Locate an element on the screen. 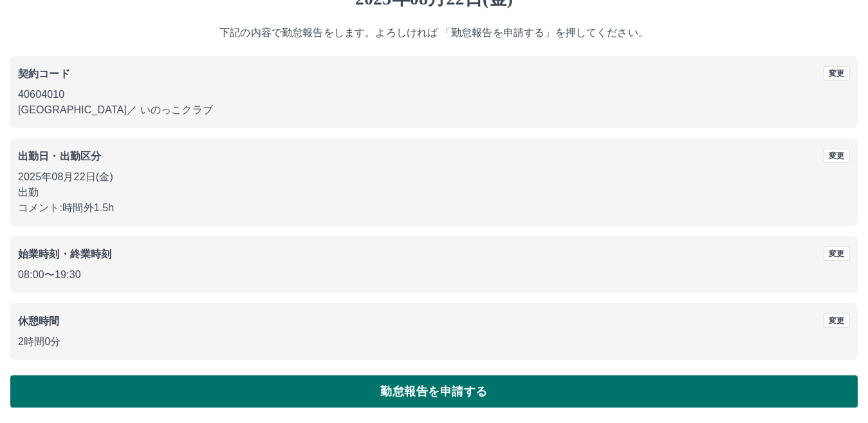  b: 始業時刻・終業時刻 is located at coordinates (65, 254).